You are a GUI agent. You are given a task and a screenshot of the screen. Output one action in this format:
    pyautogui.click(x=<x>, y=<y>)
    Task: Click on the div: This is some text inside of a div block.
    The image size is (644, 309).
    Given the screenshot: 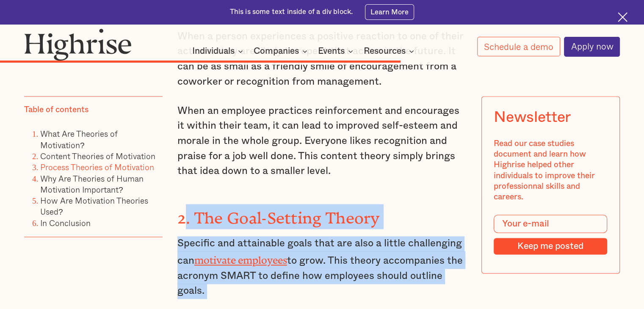 What is the action you would take?
    pyautogui.click(x=292, y=12)
    